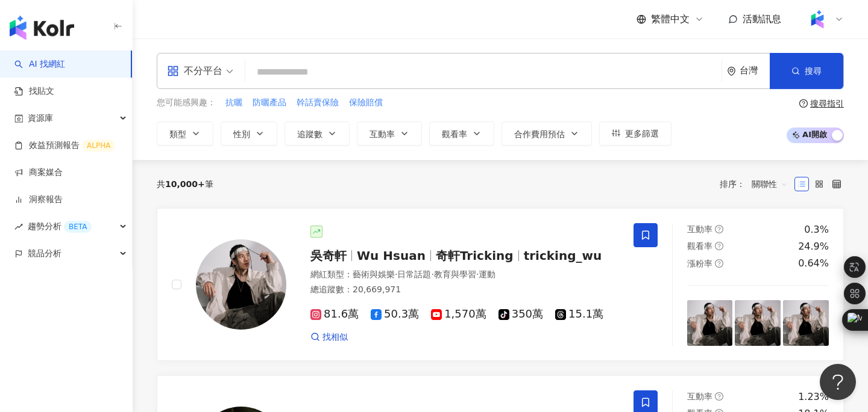  What do you see at coordinates (185, 134) in the screenshot?
I see `button: 類型` at bounding box center [185, 134].